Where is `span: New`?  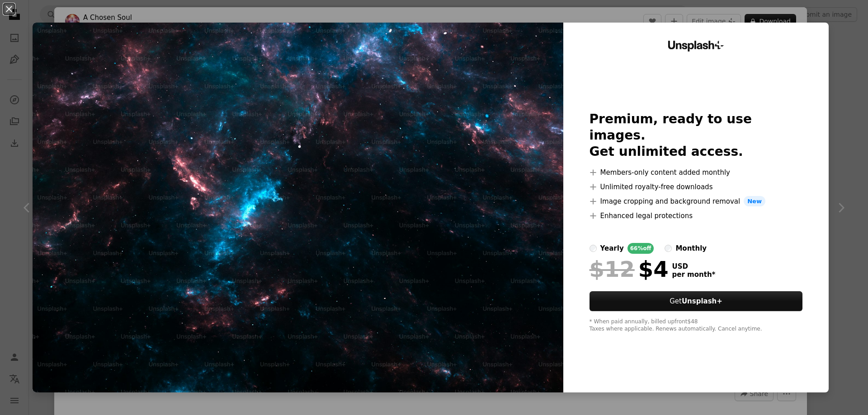
span: New is located at coordinates (755, 201).